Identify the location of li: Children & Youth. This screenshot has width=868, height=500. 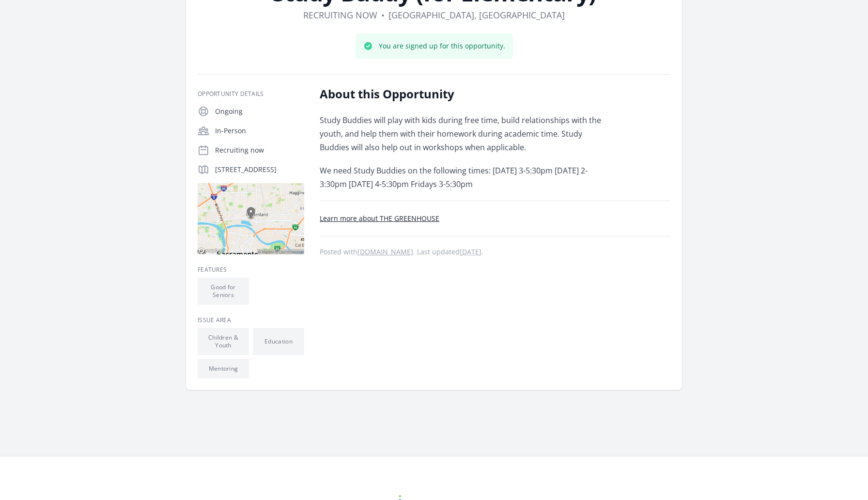
(224, 341).